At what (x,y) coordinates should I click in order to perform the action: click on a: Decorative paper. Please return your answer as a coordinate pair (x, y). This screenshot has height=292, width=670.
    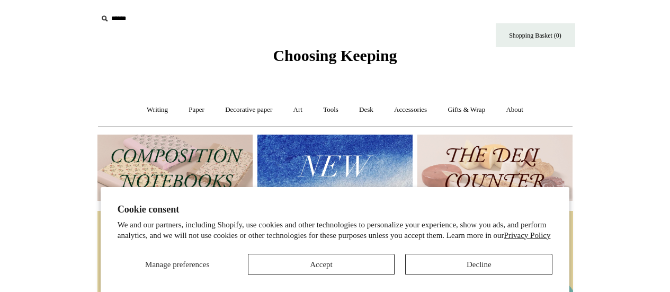
    Looking at the image, I should click on (248, 110).